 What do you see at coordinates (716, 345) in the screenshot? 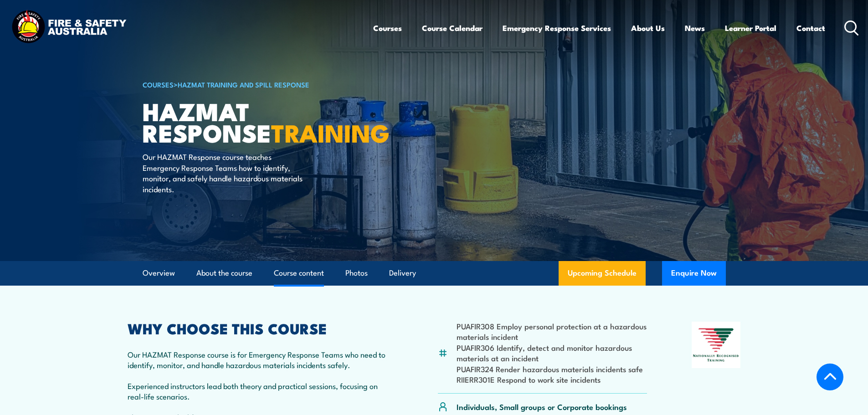
I see `img: Nationally Recognised Training logo.` at bounding box center [716, 345].